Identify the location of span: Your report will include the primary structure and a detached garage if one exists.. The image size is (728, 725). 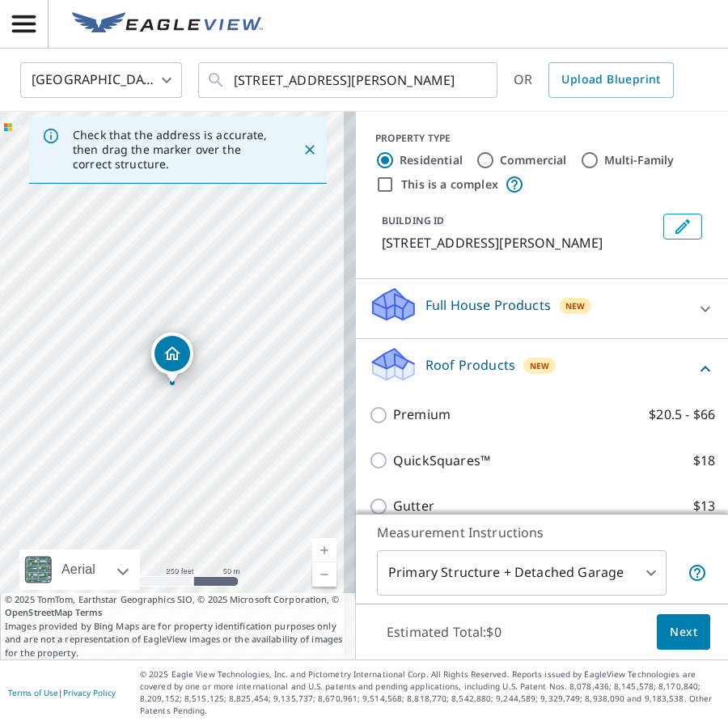
(697, 573).